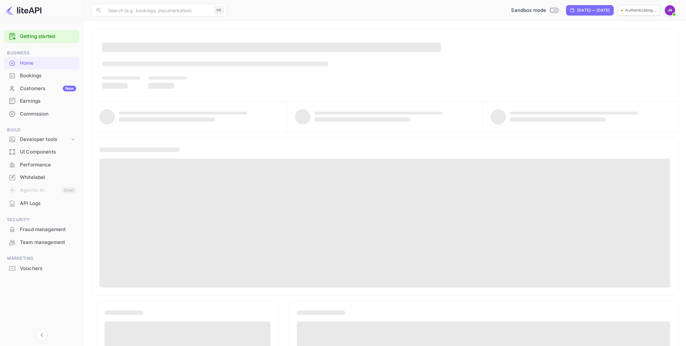 The width and height of the screenshot is (686, 346). Describe the element at coordinates (48, 88) in the screenshot. I see `div: Customers` at that location.